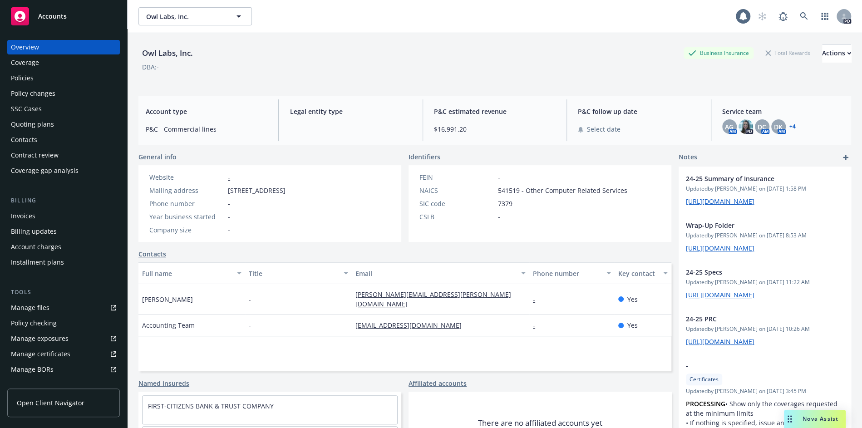  Describe the element at coordinates (298, 273) in the screenshot. I see `button: Title` at that location.